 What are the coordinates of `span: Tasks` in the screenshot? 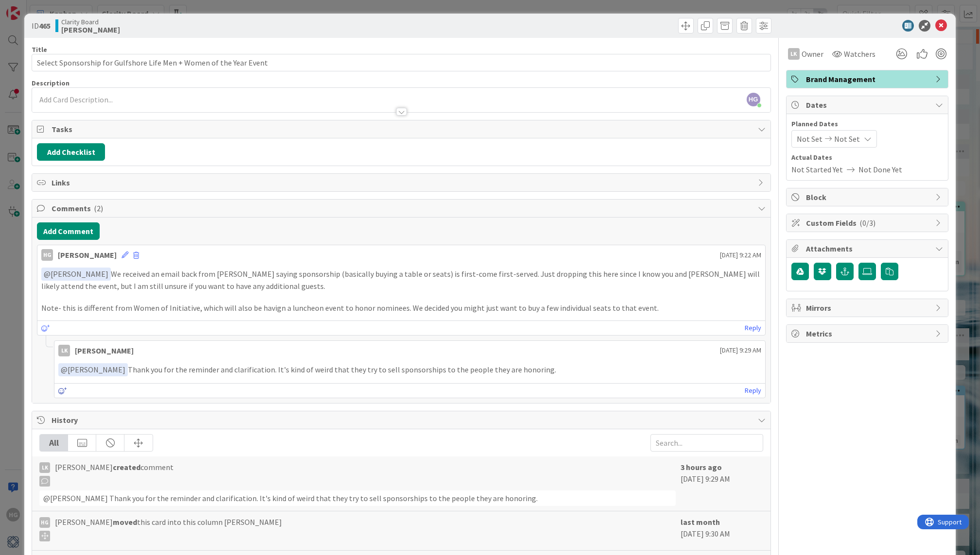 It's located at (402, 129).